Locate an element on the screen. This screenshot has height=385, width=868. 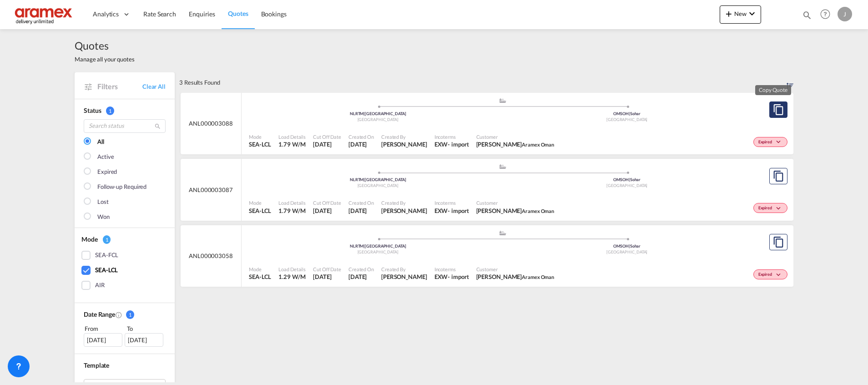
div: - import is located at coordinates (458, 145).